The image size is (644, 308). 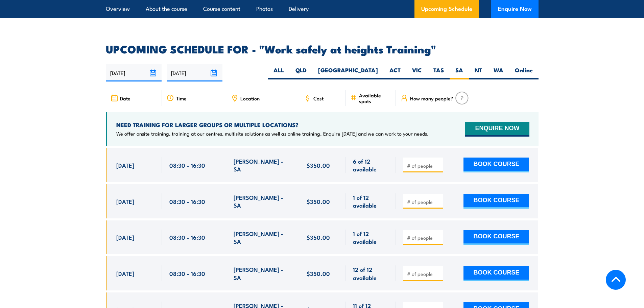 I want to click on button: ENQUIRE NOW, so click(x=497, y=129).